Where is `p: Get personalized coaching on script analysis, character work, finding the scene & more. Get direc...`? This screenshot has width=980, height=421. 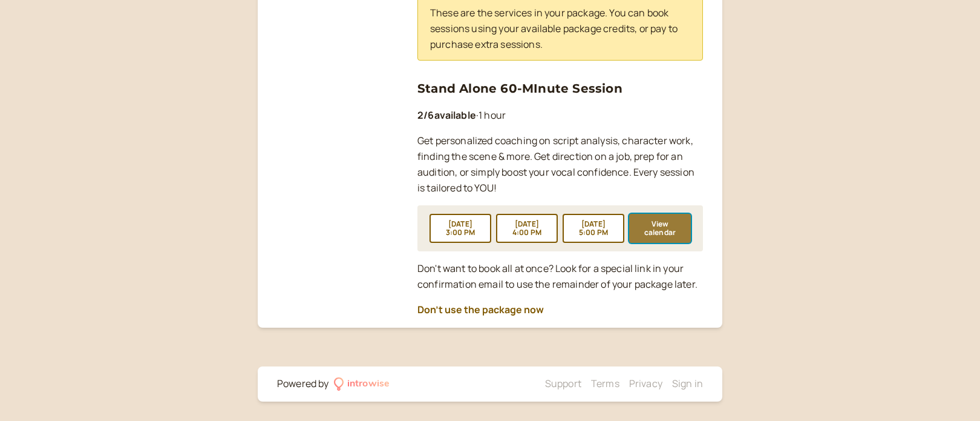 p: Get personalized coaching on script analysis, character work, finding the scene & more. Get direc... is located at coordinates (560, 165).